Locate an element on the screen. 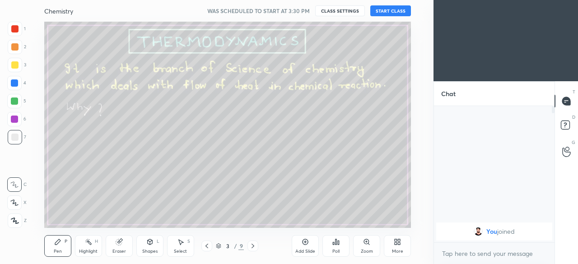 Image resolution: width=578 pixels, height=264 pixels. div: 1 is located at coordinates (17, 29).